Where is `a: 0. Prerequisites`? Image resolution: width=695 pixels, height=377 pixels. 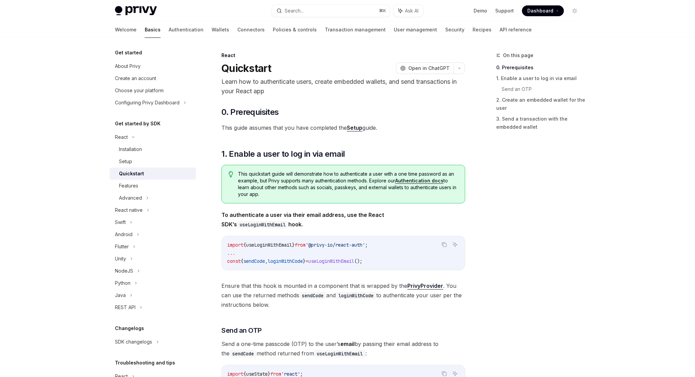
a: 0. Prerequisites is located at coordinates (541, 68).